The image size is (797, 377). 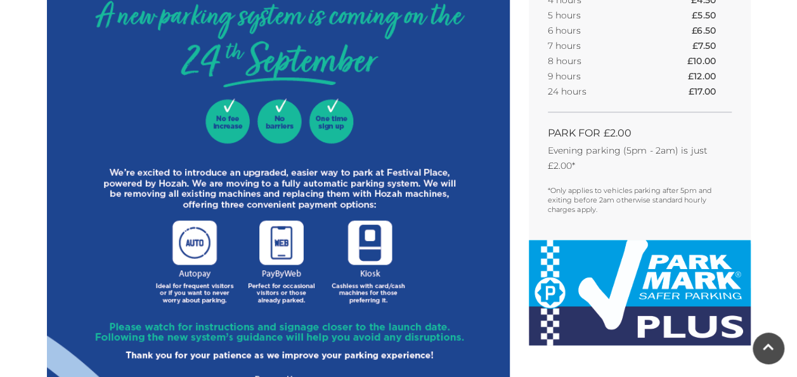 What do you see at coordinates (712, 15) in the screenshot?
I see `th: £5.50` at bounding box center [712, 15].